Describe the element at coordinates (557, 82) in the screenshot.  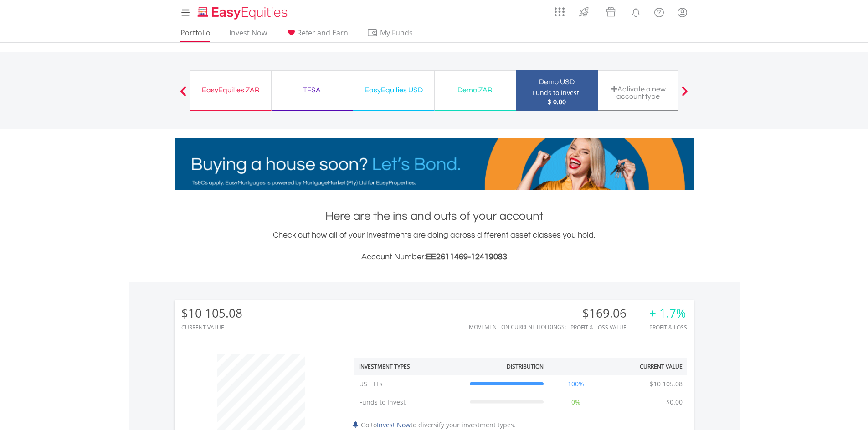
I see `div: Demo USD` at that location.